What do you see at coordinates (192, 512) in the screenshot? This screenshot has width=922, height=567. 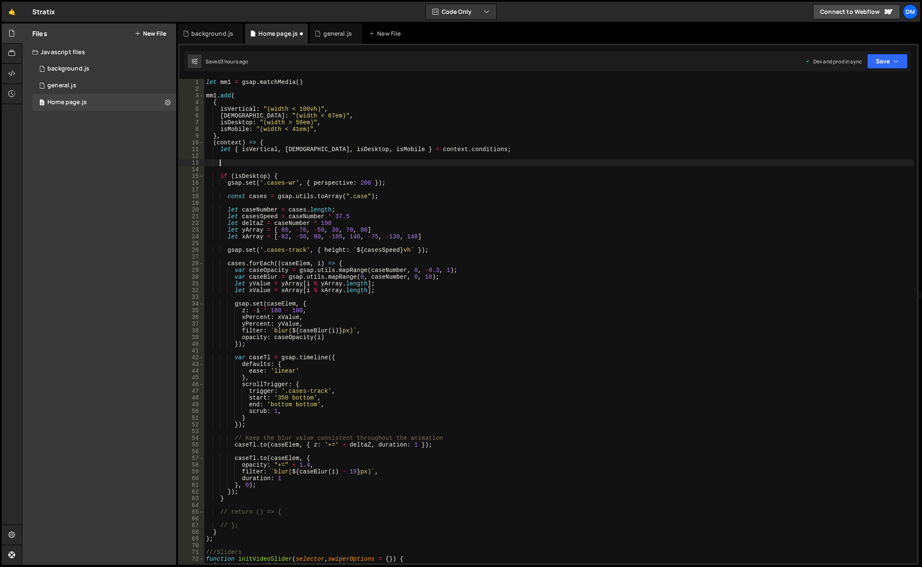 I see `div: 65` at bounding box center [192, 512].